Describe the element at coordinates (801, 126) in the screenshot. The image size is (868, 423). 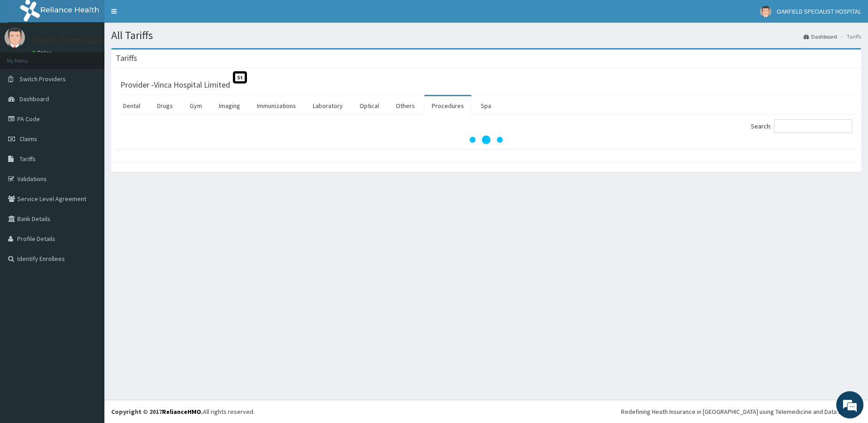
I see `label: Search:` at that location.